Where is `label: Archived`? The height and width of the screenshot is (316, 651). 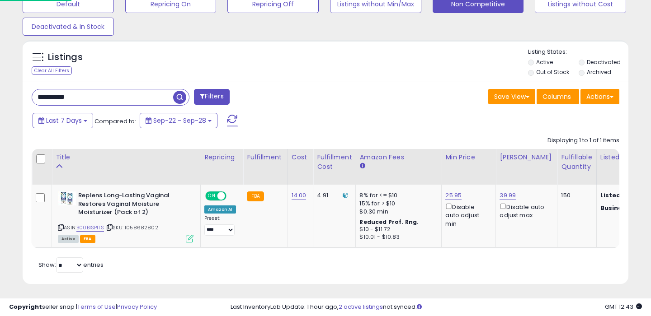 label: Archived is located at coordinates (599, 72).